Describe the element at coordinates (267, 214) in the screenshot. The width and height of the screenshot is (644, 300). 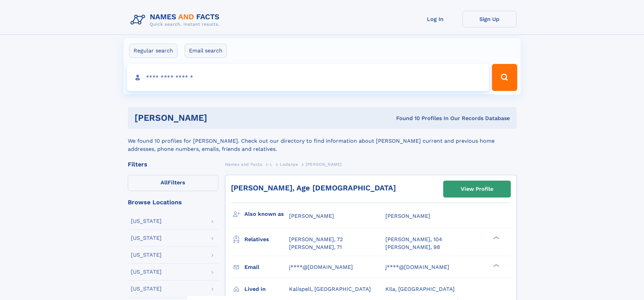
I see `h3: Also known as` at that location.